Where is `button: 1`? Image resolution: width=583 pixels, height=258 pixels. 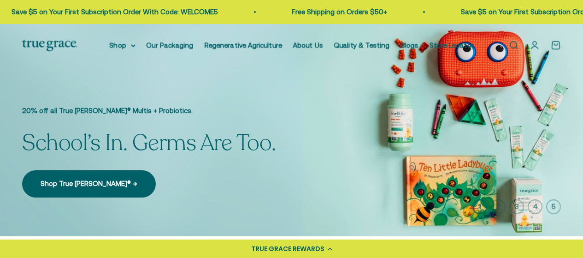
button: 1 is located at coordinates (480, 206).